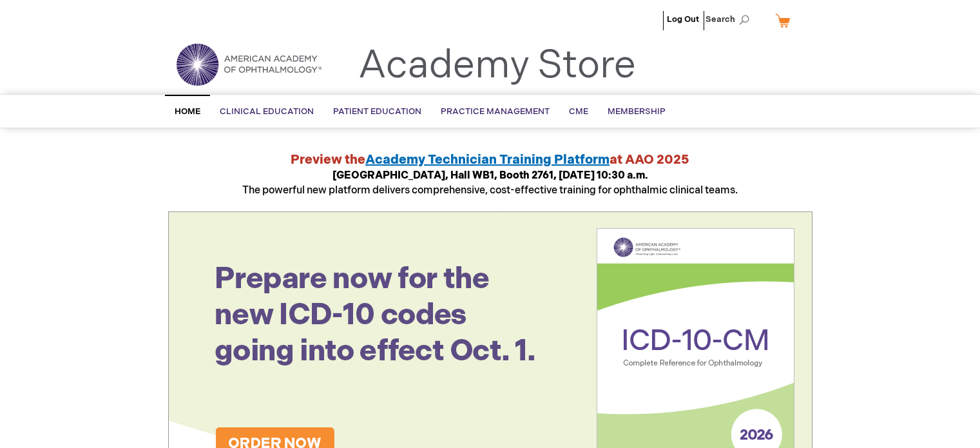  Describe the element at coordinates (187, 112) in the screenshot. I see `span: Home` at that location.